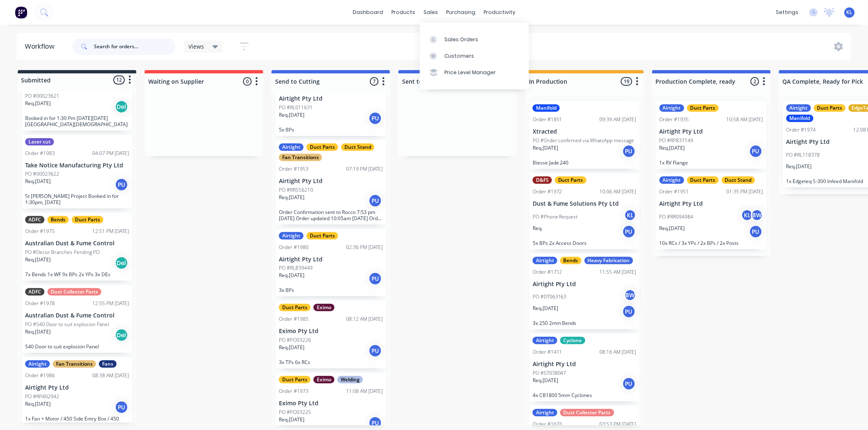 Image resolution: width=868 pixels, height=430 pixels. What do you see at coordinates (21, 12) in the screenshot?
I see `img: Factory` at bounding box center [21, 12].